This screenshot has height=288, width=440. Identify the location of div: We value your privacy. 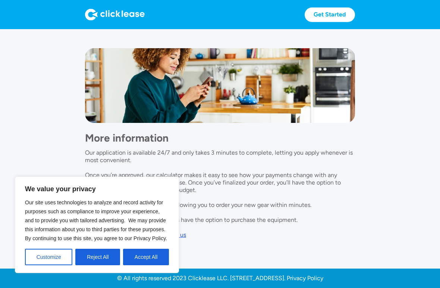
(97, 225).